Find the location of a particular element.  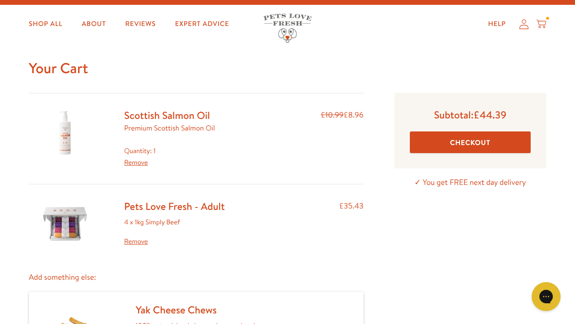

s: £10.99 is located at coordinates (332, 115).